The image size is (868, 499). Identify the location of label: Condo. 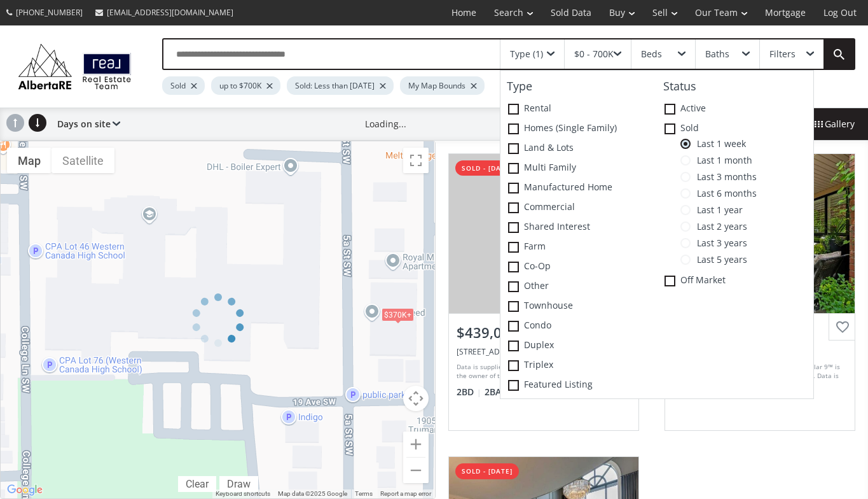
(579, 326).